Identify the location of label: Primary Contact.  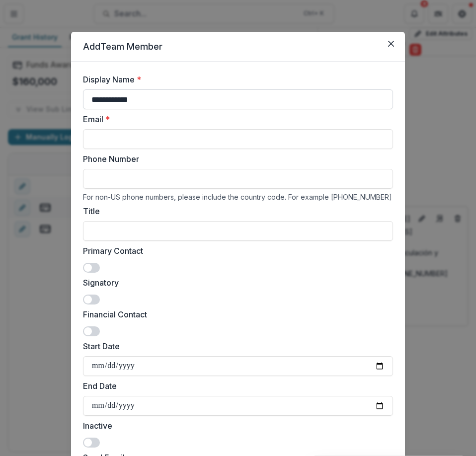
(235, 251).